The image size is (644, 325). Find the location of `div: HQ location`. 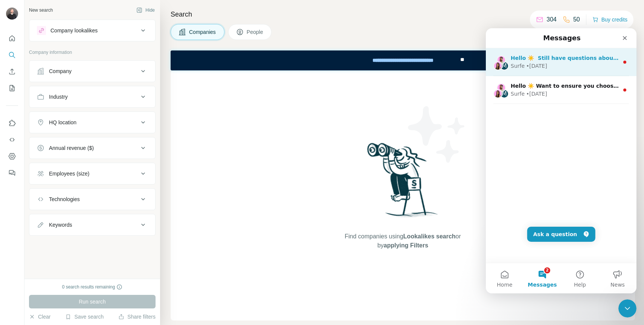

div: HQ location is located at coordinates (63, 123).